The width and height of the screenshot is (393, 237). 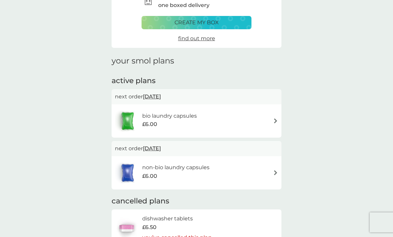 I want to click on img: non-bio laundry capsules, so click(x=127, y=173).